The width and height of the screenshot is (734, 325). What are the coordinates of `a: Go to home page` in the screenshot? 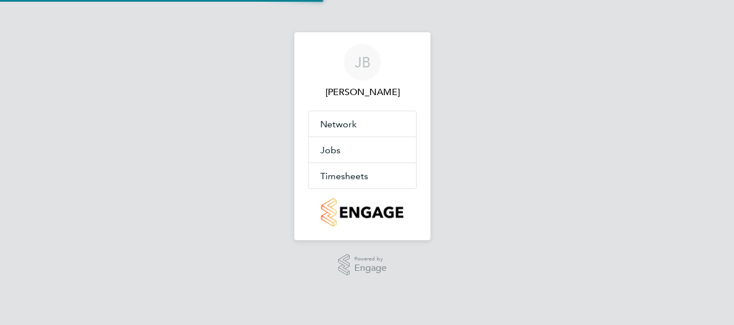 It's located at (362, 212).